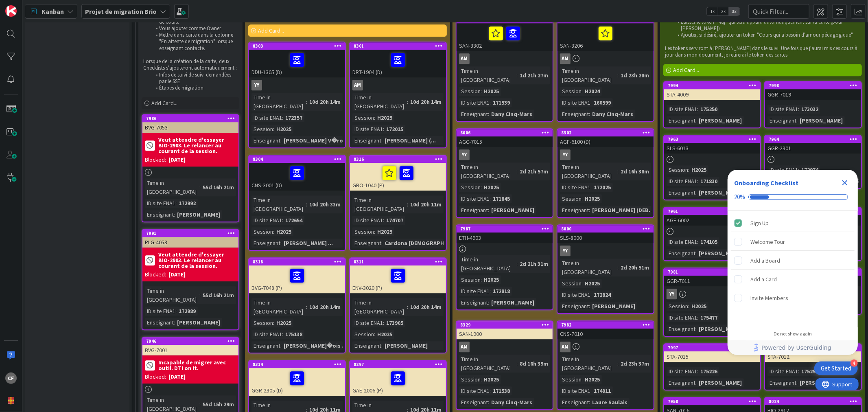  I want to click on div: 174105, so click(709, 241).